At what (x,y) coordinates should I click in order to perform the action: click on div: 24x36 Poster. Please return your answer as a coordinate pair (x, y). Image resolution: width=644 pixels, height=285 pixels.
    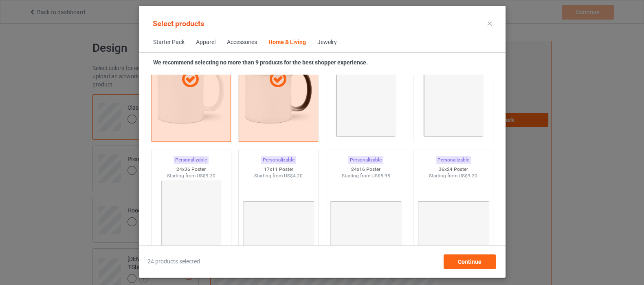
    Looking at the image, I should click on (191, 170).